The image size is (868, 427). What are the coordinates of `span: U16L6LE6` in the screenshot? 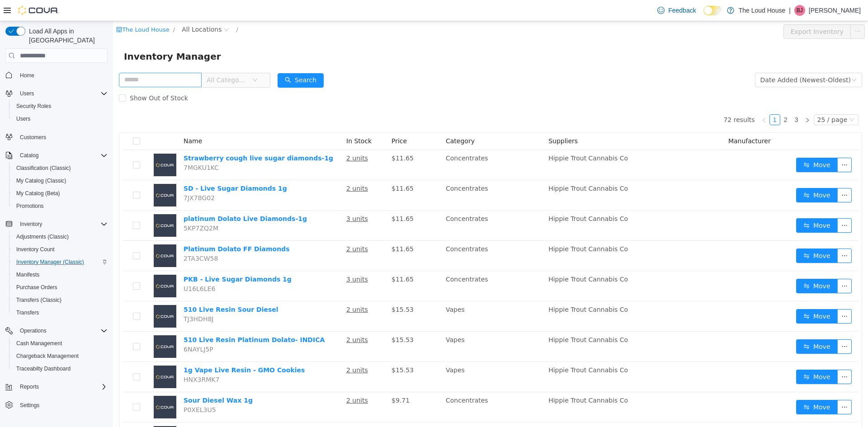 It's located at (86, 268).